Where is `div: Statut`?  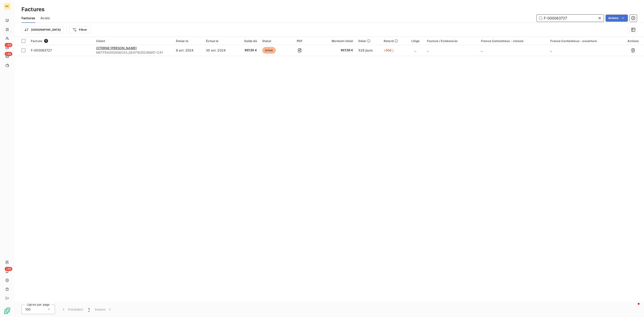
div: Statut is located at coordinates (273, 41).